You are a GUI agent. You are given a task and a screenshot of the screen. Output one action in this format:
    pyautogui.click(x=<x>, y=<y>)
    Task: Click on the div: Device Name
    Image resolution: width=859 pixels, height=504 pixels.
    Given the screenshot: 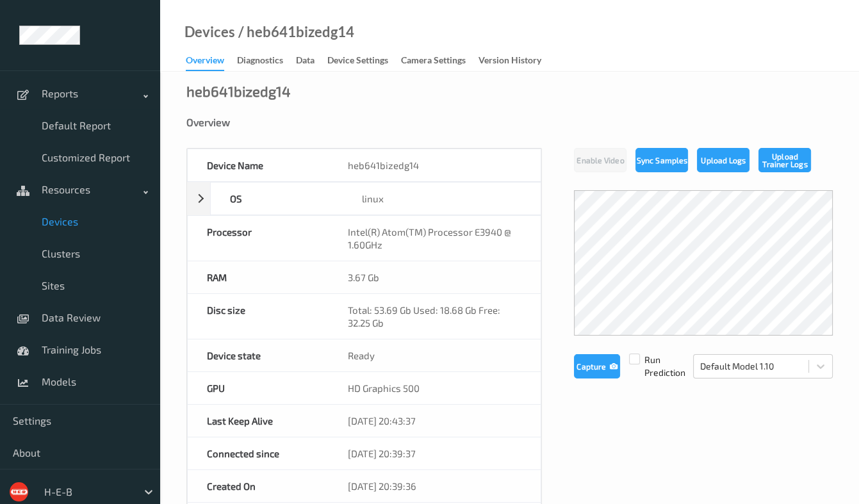 What is the action you would take?
    pyautogui.click(x=258, y=166)
    